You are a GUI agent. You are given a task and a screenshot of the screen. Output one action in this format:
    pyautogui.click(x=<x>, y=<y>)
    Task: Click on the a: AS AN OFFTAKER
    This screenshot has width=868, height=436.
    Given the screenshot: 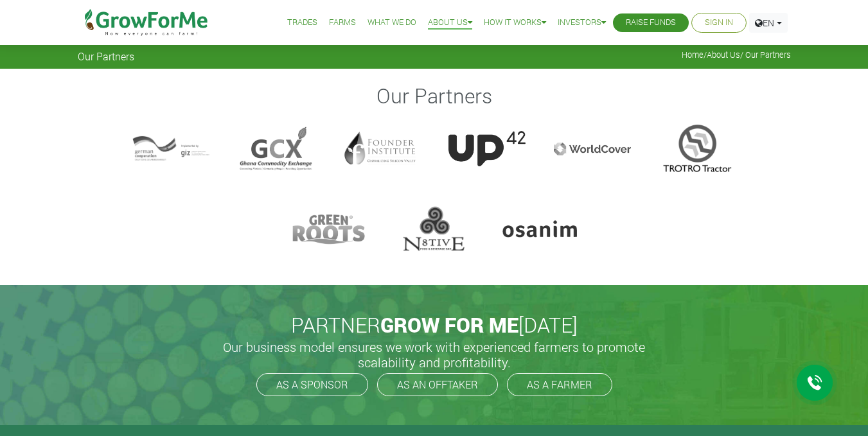 What is the action you would take?
    pyautogui.click(x=437, y=384)
    